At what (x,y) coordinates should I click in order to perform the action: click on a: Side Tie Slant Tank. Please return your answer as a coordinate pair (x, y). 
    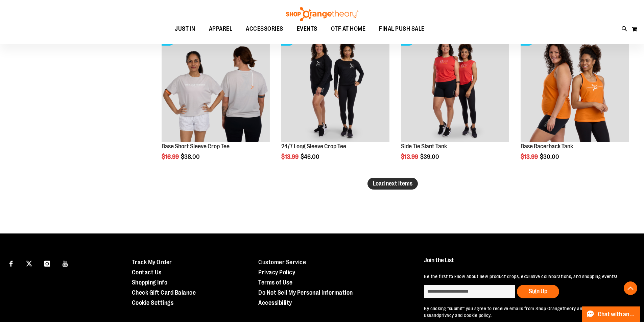
    Looking at the image, I should click on (424, 146).